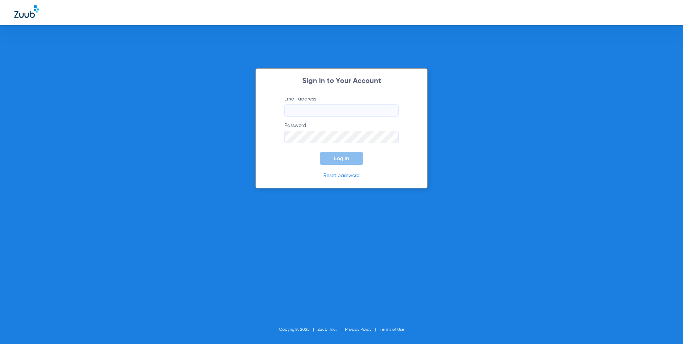 The image size is (683, 344). I want to click on a: Reset password, so click(341, 175).